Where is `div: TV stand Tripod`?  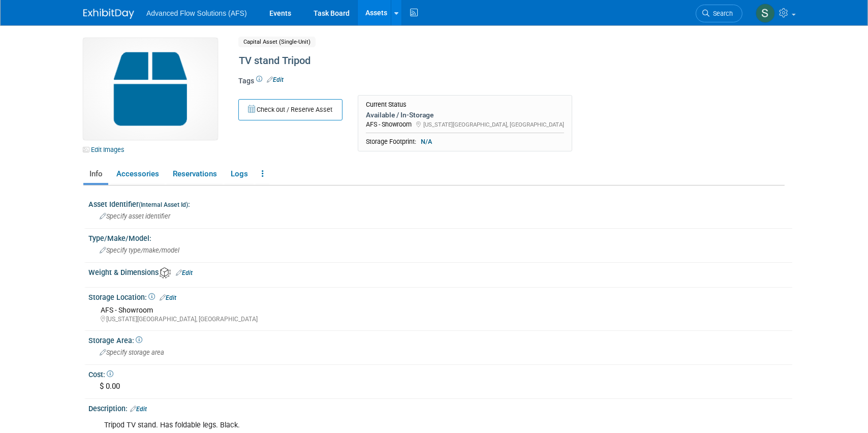
div: TV stand Tripod is located at coordinates (469, 61).